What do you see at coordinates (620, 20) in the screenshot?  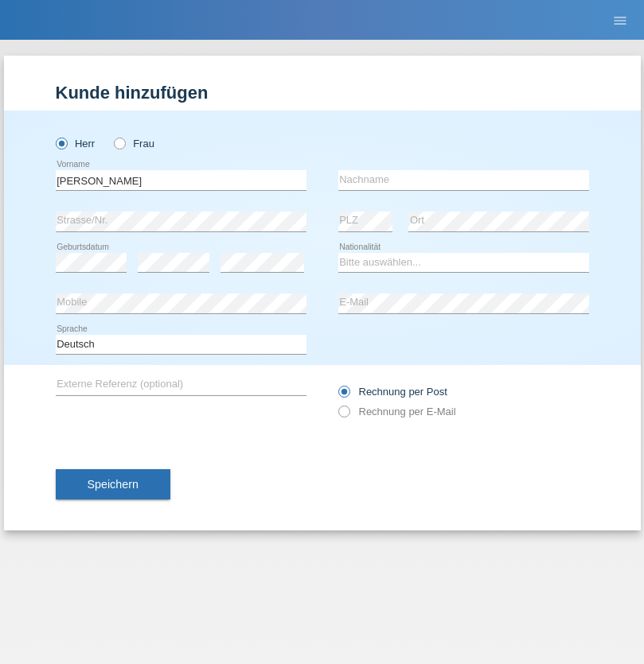 I see `a: menu` at bounding box center [620, 20].